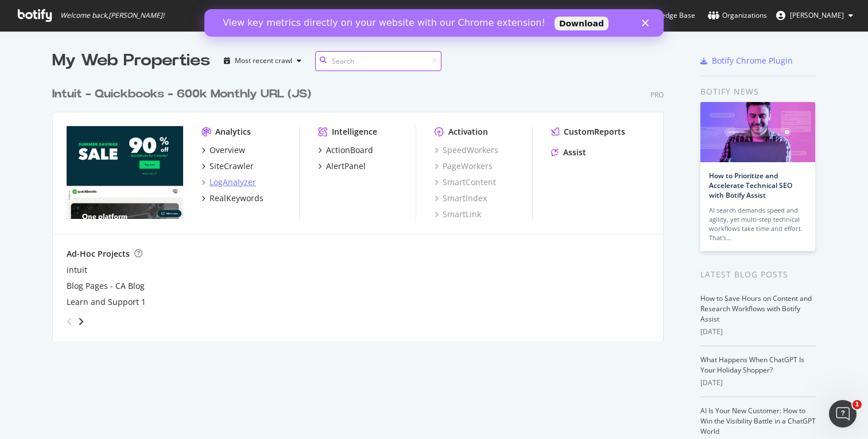  I want to click on div: View key metrics directly on your website with our Chrome extension!, so click(179, 14).